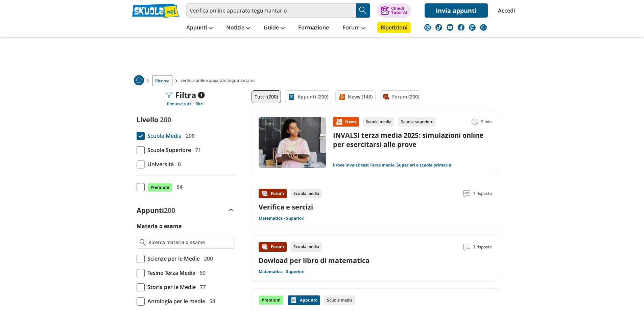 This screenshot has width=644, height=311. What do you see at coordinates (386, 97) in the screenshot?
I see `img: Forum filtro contenuto` at bounding box center [386, 97].